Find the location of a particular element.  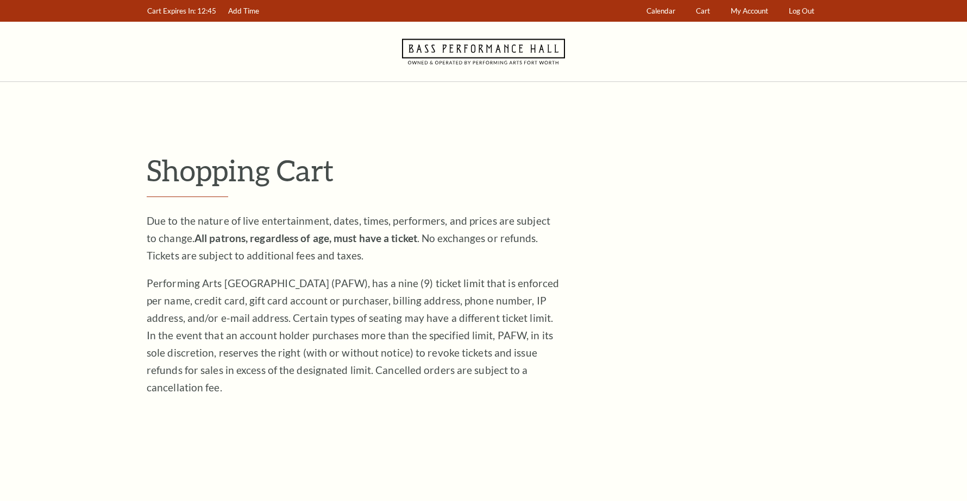

a: Calendar is located at coordinates (661, 11).